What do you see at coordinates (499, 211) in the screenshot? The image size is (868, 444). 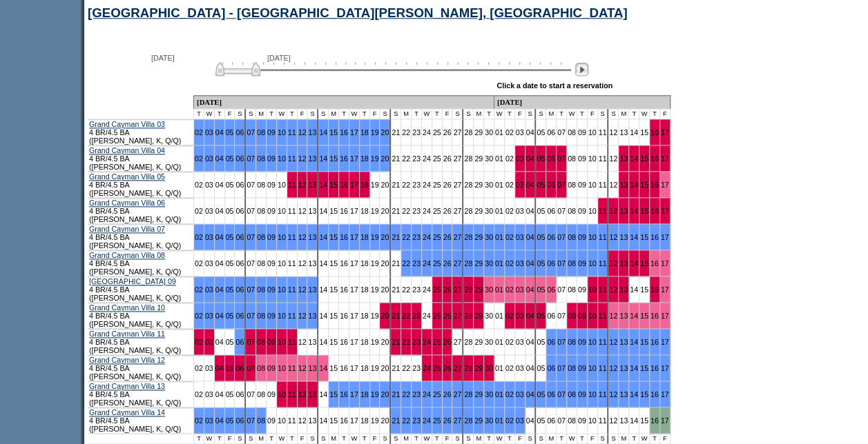 I see `a: 01` at bounding box center [499, 211].